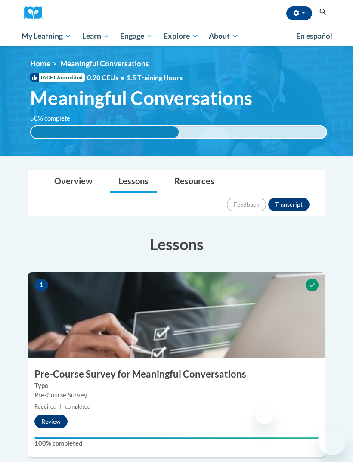 The image size is (353, 462). I want to click on span: completed, so click(78, 407).